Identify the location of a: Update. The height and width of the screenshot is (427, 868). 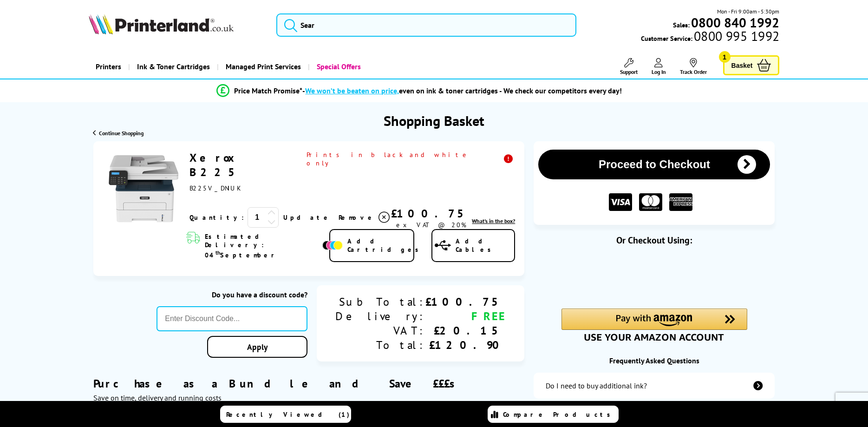
(307, 218).